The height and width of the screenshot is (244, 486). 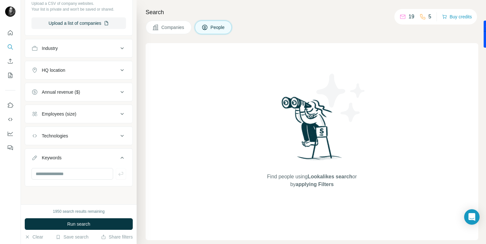 What do you see at coordinates (51, 157) in the screenshot?
I see `div: Keywords` at bounding box center [51, 157].